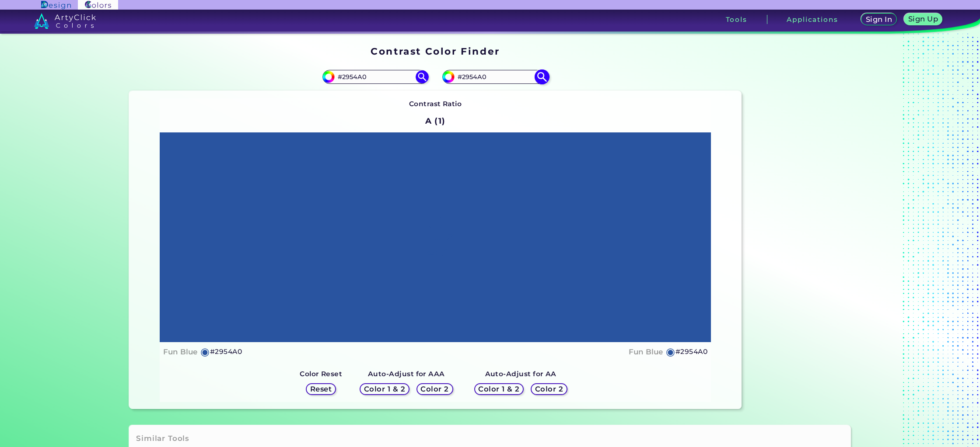  What do you see at coordinates (923, 19) in the screenshot?
I see `a: Sign Up` at bounding box center [923, 19].